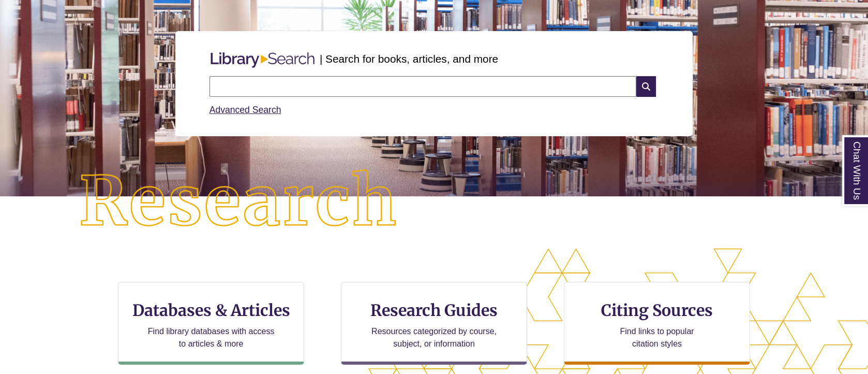  I want to click on a: Citing Sources Find links to popular citation styles, so click(657, 323).